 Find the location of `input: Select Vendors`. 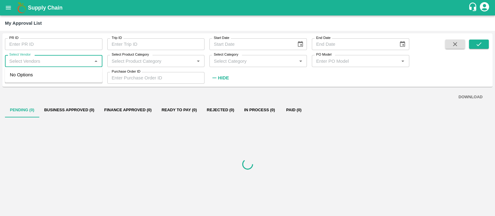

input: Select Vendors is located at coordinates (49, 61).